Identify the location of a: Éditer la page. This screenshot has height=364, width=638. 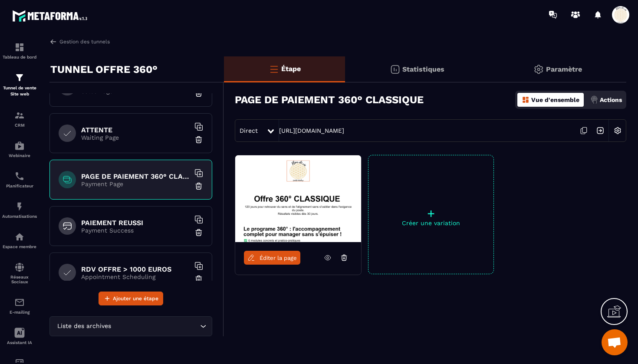
(272, 258).